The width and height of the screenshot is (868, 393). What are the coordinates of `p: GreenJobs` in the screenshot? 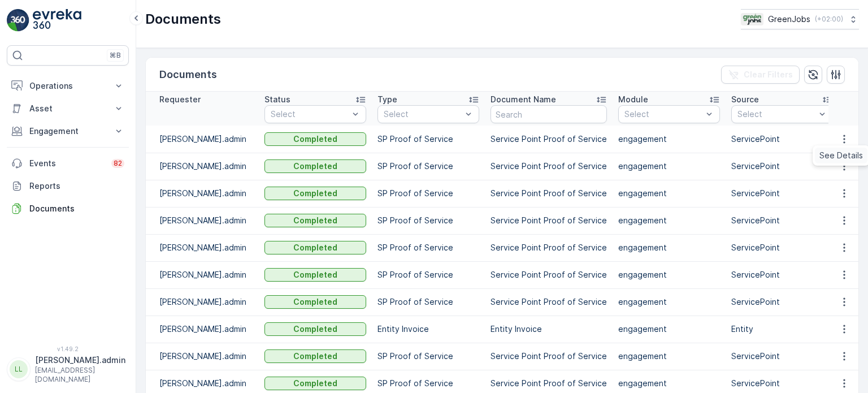 It's located at (788, 20).